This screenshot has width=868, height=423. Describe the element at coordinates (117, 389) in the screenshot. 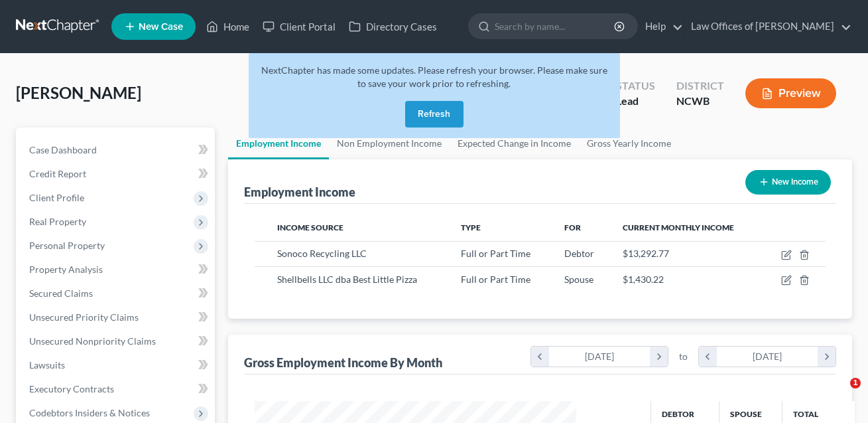

I see `a: Executory Contracts` at that location.